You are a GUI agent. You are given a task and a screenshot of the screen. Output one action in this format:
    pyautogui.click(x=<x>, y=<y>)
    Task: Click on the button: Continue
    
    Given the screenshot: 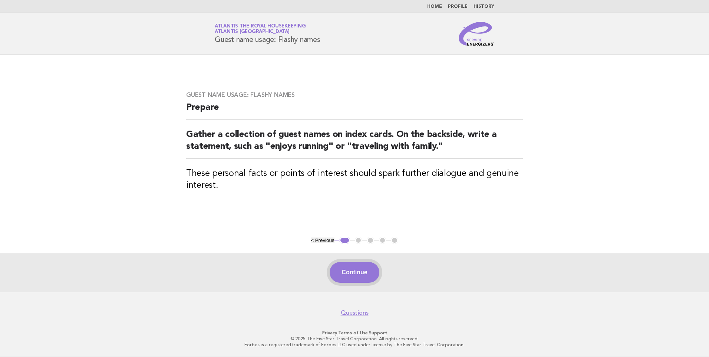 What is the action you would take?
    pyautogui.click(x=354, y=272)
    